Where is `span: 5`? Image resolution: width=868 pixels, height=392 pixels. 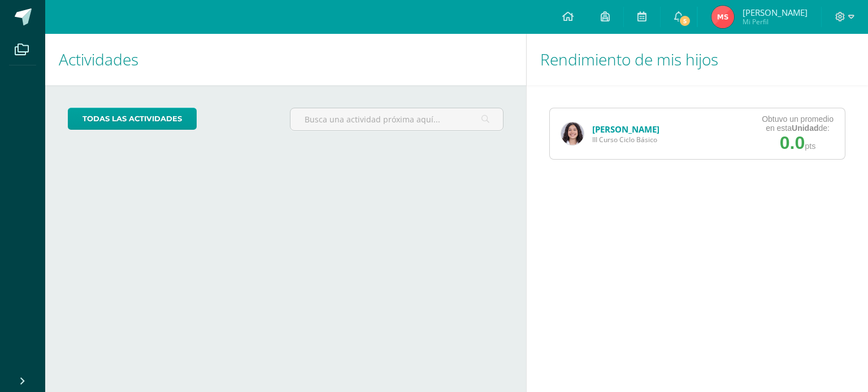
span: 5 is located at coordinates (685, 21).